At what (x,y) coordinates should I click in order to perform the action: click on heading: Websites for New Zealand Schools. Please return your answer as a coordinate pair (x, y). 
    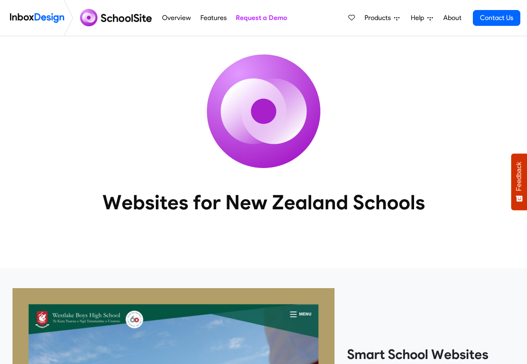
    Looking at the image, I should click on (264, 202).